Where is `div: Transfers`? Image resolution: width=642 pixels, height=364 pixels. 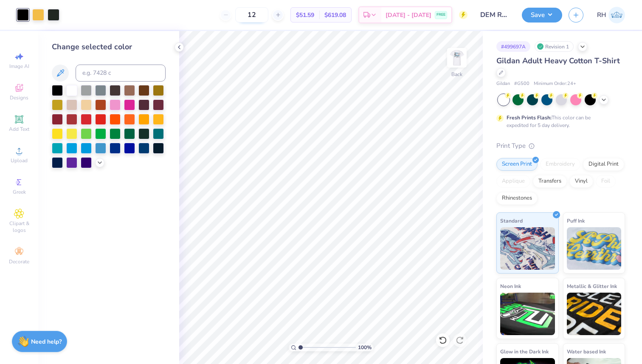
div: Transfers is located at coordinates (550, 181).